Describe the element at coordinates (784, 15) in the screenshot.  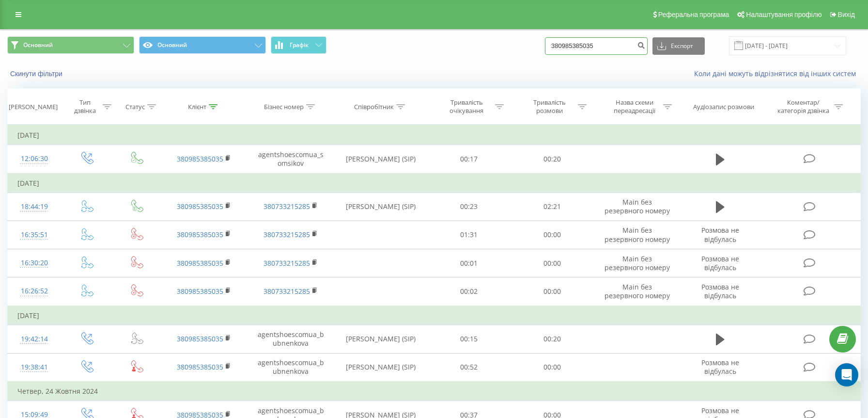
I see `span: Налаштування профілю` at that location.